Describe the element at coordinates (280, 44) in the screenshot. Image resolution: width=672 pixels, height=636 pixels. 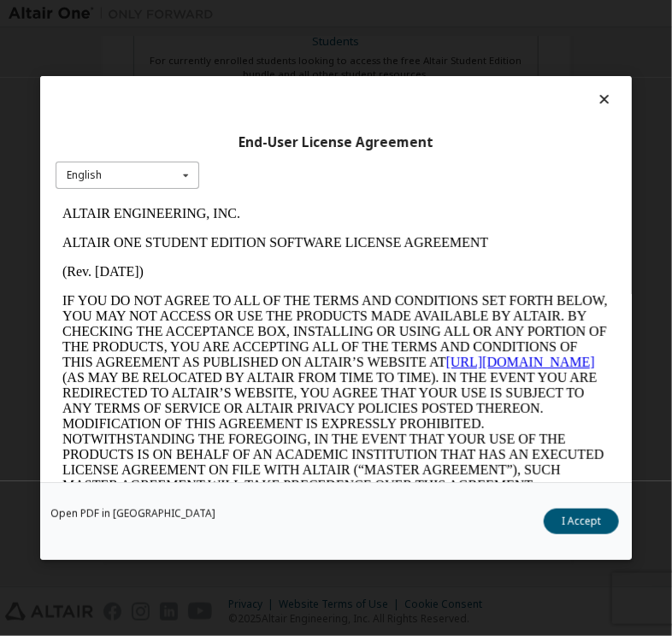
I see `p: ALTAIR ONE STUDENT EDITION SOFTWARE LICENSE AGREEMENT` at that location.